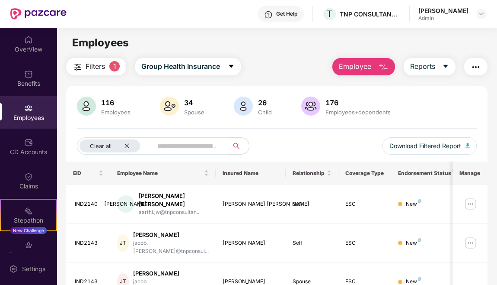 The image size is (497, 285). Describe the element at coordinates (329, 14) in the screenshot. I see `span: T` at that location.